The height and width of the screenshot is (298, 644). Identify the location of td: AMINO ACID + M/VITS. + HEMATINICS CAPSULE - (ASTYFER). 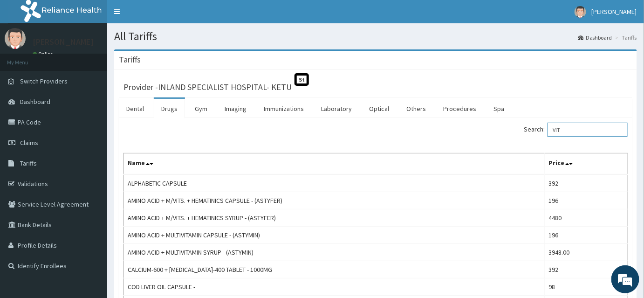
(334, 201).